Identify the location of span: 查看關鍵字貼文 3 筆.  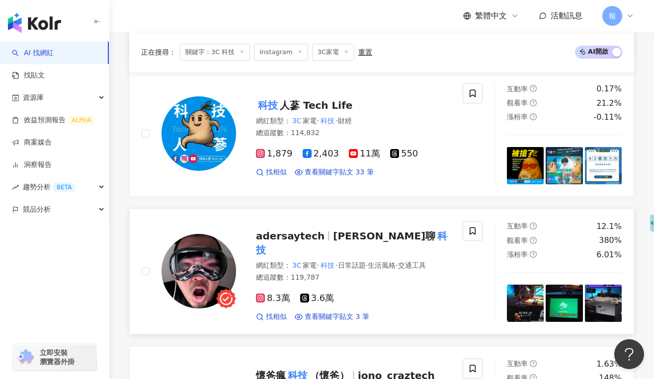
(337, 317).